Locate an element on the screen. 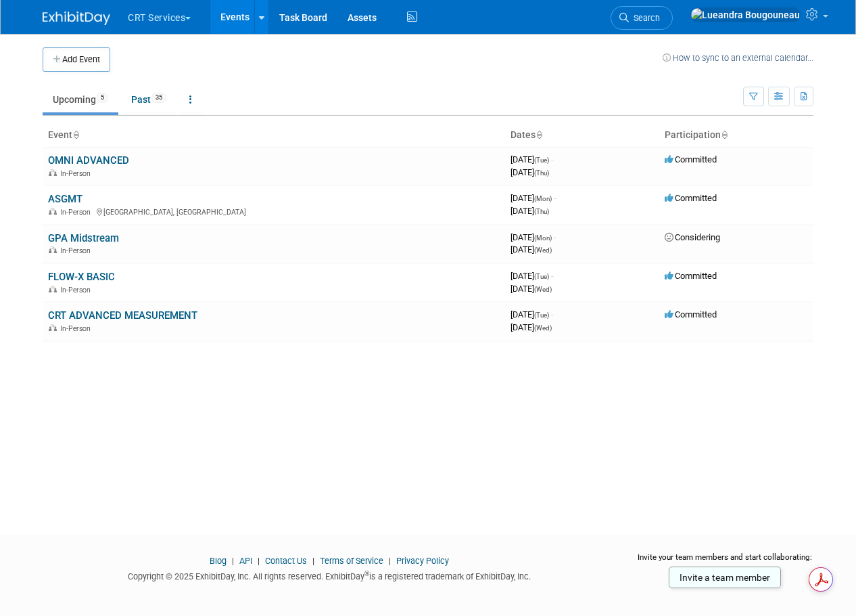 Image resolution: width=856 pixels, height=616 pixels. span: 5 is located at coordinates (102, 98).